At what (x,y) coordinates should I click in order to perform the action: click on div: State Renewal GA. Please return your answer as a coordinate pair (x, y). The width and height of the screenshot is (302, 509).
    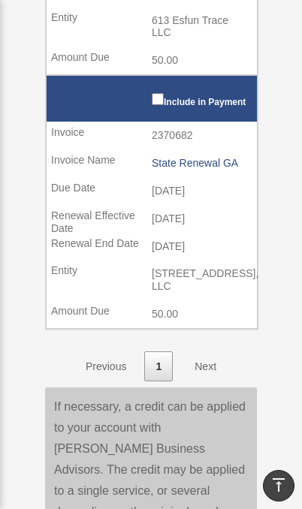
    Looking at the image, I should click on (201, 163).